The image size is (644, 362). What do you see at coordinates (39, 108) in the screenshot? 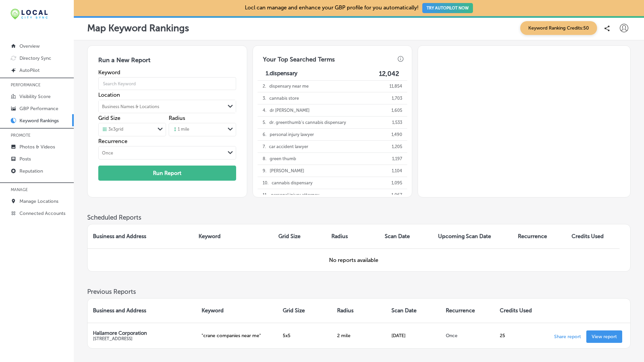
I see `p: GBP Performance` at bounding box center [39, 108].